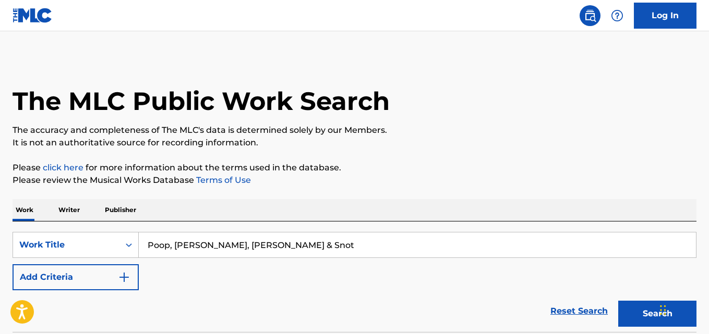  Describe the element at coordinates (69, 210) in the screenshot. I see `p: Writer` at that location.